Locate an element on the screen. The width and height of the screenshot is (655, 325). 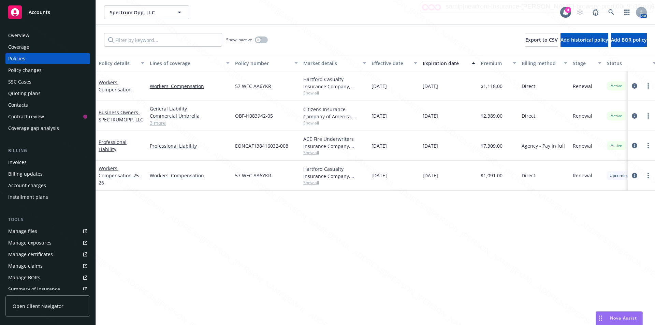
span: Upcoming is located at coordinates (619, 176).